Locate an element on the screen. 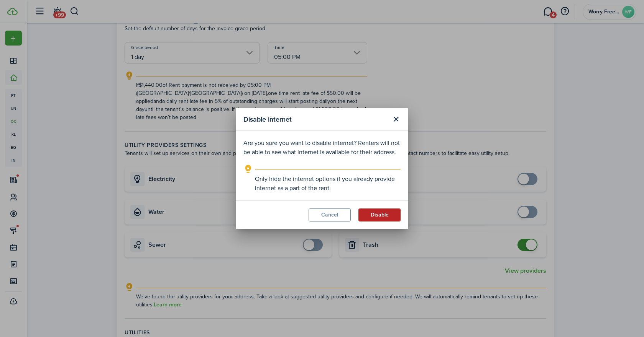 This screenshot has width=644, height=337. button: Close modal is located at coordinates (396, 119).